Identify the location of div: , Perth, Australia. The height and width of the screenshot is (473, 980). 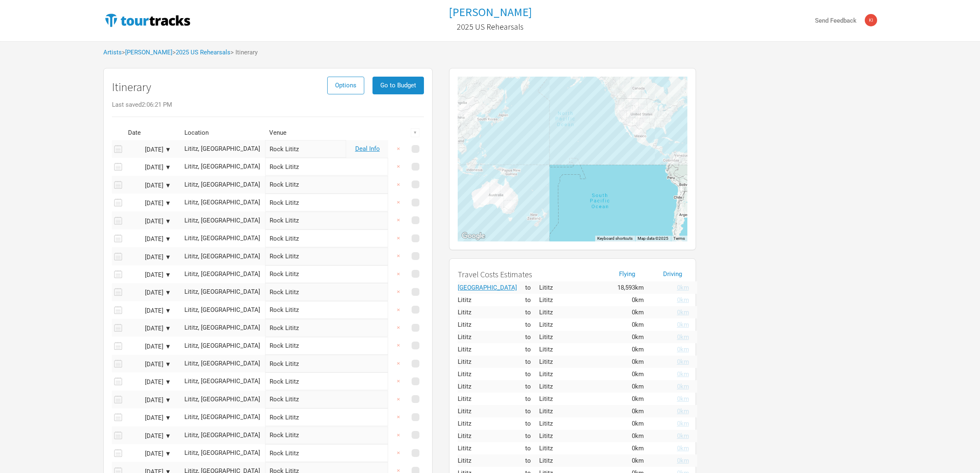
(474, 204).